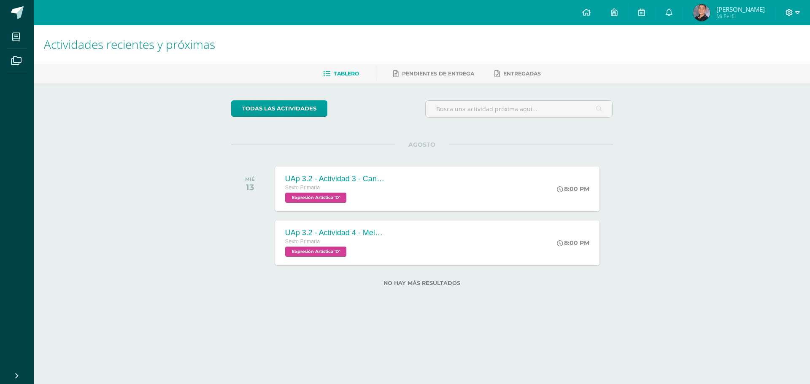  Describe the element at coordinates (250, 187) in the screenshot. I see `div: 13` at that location.